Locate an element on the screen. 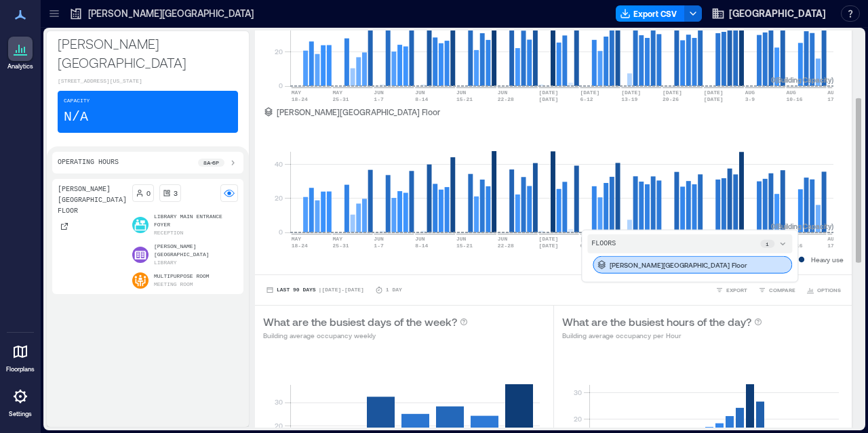 The height and width of the screenshot is (433, 868). text: 10-16 is located at coordinates (794, 99).